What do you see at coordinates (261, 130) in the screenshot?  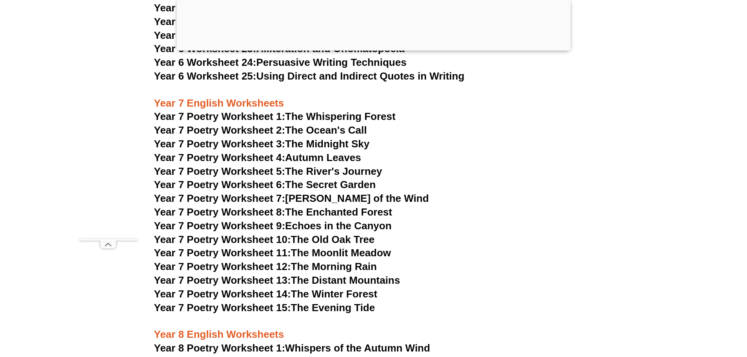 I see `a: Year 7 Poetry Worksheet 2:The Ocean's Call` at bounding box center [261, 130].